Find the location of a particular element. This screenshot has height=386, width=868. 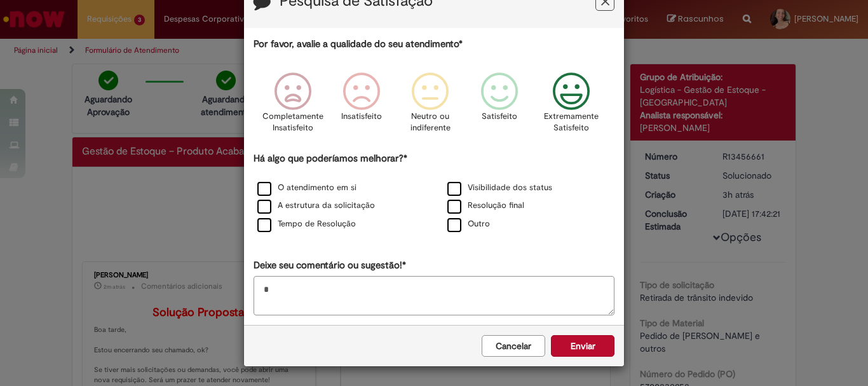

p: Satisfeito is located at coordinates (500, 117).